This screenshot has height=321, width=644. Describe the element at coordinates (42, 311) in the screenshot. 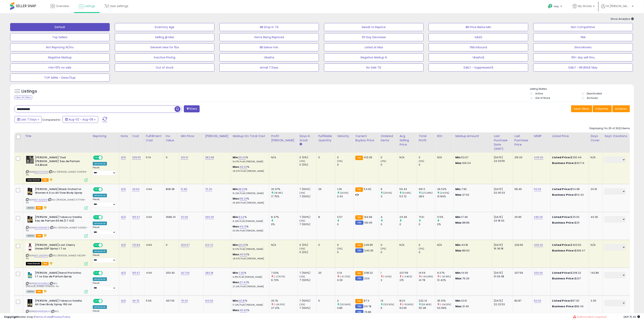

I see `a: B01M68QMUH` at that location.